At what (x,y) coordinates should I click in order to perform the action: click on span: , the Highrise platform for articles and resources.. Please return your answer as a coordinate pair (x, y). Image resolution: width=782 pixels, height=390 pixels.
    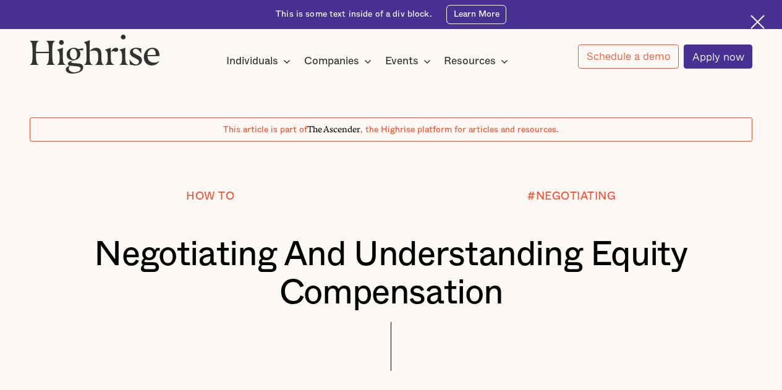
    Looking at the image, I should click on (459, 130).